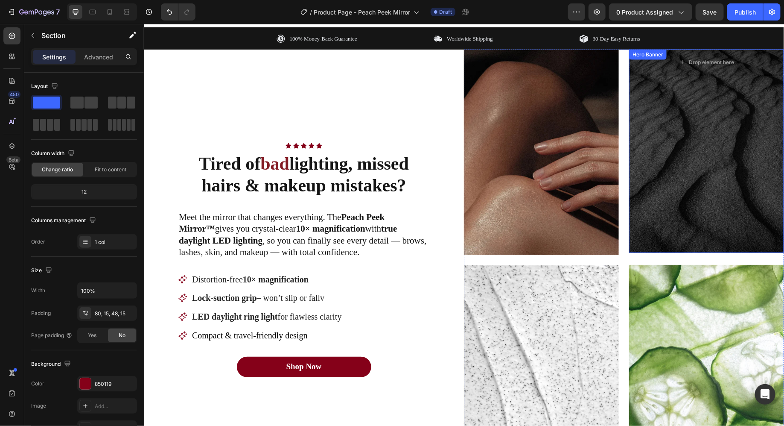 The height and width of the screenshot is (426, 784). I want to click on div: Order, so click(38, 242).